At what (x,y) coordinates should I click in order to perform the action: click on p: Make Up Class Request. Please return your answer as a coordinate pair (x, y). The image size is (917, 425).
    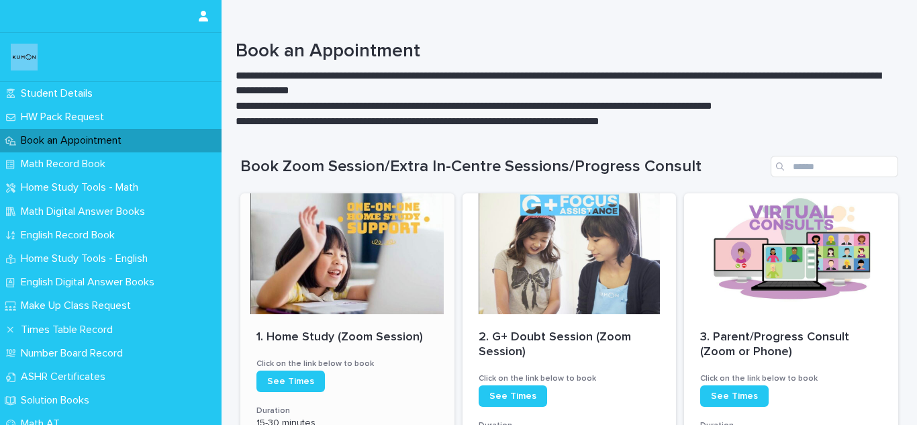
    Looking at the image, I should click on (79, 305).